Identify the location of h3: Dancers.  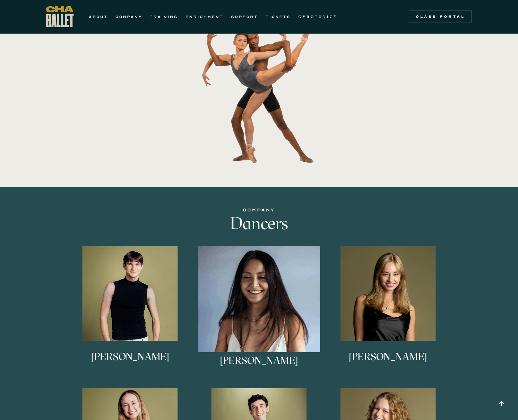
(259, 223).